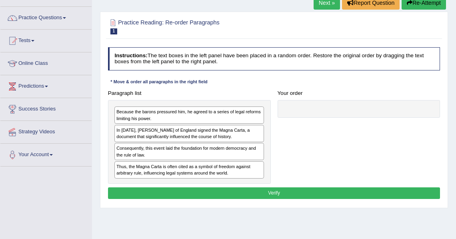 This screenshot has height=239, width=456. Describe the element at coordinates (159, 82) in the screenshot. I see `div: * Move & order all paragraphs in the right field` at that location.